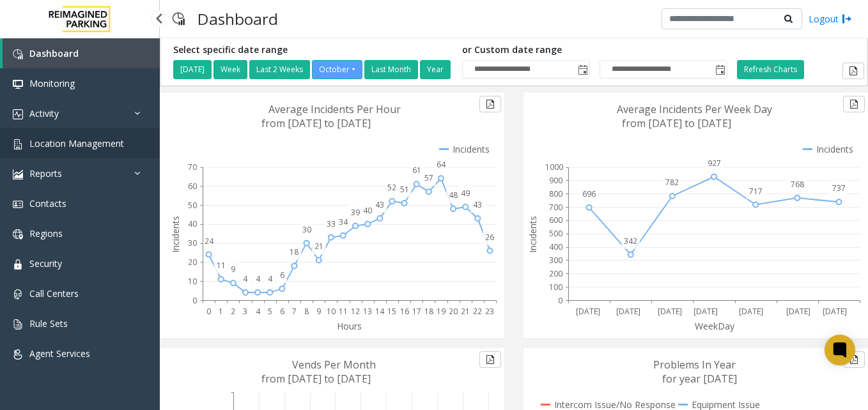 The height and width of the screenshot is (410, 868). Describe the element at coordinates (556, 233) in the screenshot. I see `text: 500` at that location.